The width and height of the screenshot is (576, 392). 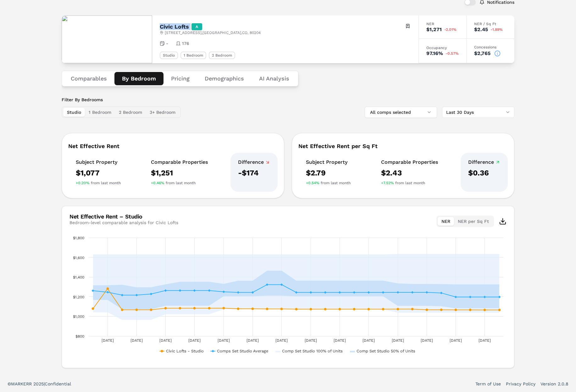 What do you see at coordinates (500, 297) in the screenshot?
I see `path: Monday, 13 Oct 2025, 1,197.04. Comps Set Studio Average.` at bounding box center [500, 297].